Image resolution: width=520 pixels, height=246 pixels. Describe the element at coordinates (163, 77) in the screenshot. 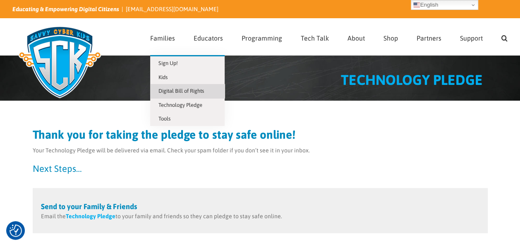

I see `span: Kids` at that location.